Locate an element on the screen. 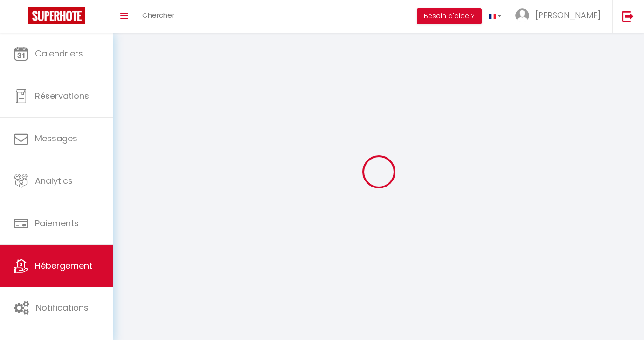 The width and height of the screenshot is (644, 340). span: Chercher is located at coordinates (158, 15).